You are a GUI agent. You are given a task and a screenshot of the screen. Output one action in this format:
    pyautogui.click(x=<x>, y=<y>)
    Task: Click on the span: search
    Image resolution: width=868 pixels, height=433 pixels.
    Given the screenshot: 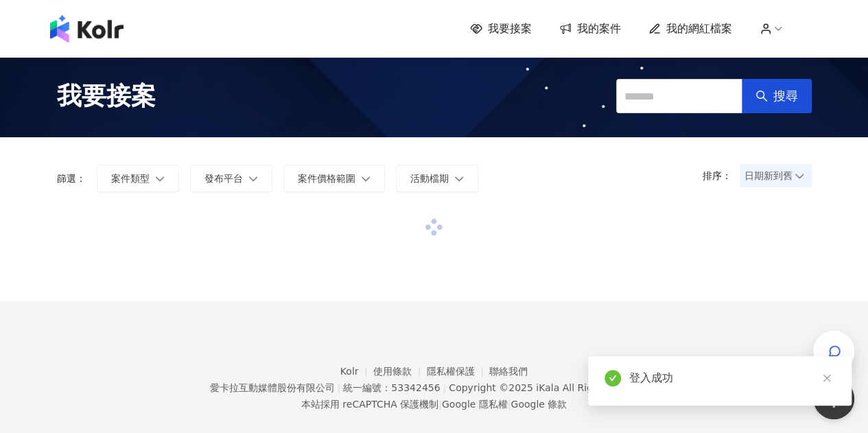 What is the action you would take?
    pyautogui.click(x=762, y=96)
    